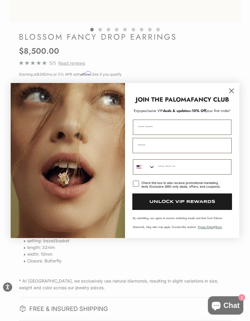  I want to click on a: Terms, so click(219, 227).